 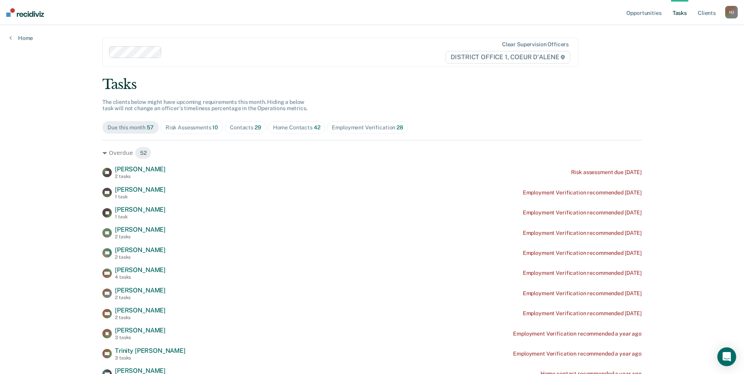 I want to click on div: Employment Verification, so click(x=367, y=128).